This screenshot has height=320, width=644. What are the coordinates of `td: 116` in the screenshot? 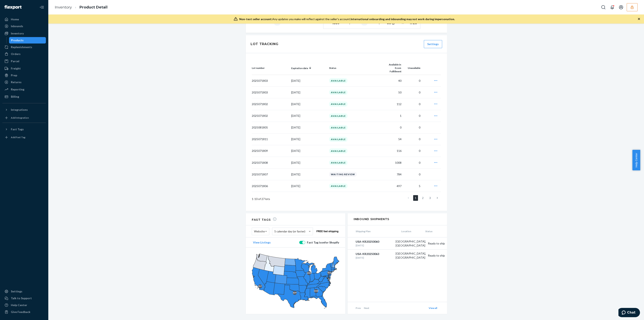 It's located at (394, 151).